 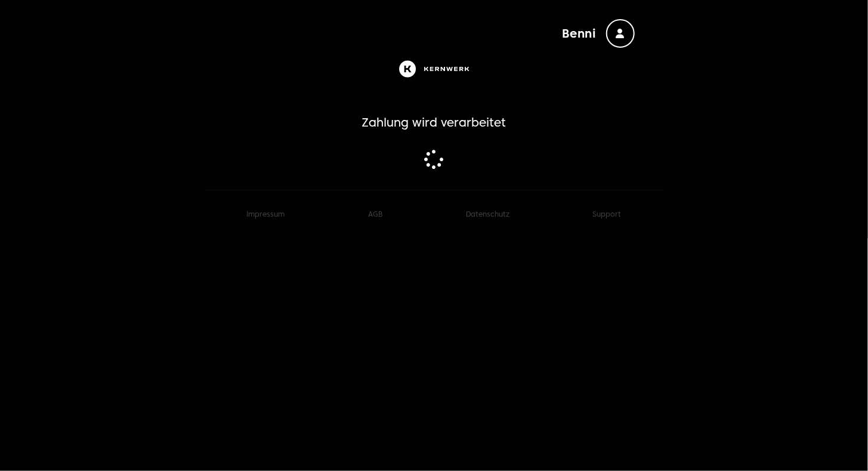 I want to click on span: Benni, so click(x=579, y=33).